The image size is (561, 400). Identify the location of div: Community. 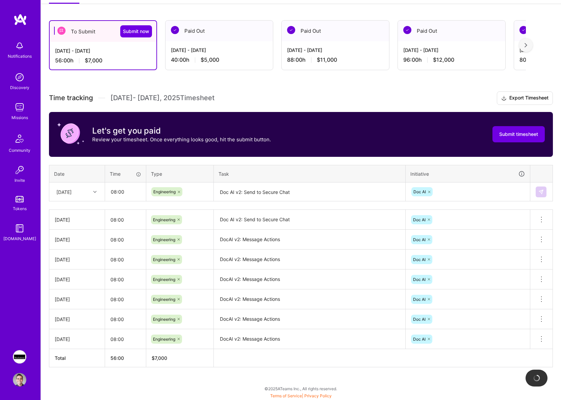
(20, 150).